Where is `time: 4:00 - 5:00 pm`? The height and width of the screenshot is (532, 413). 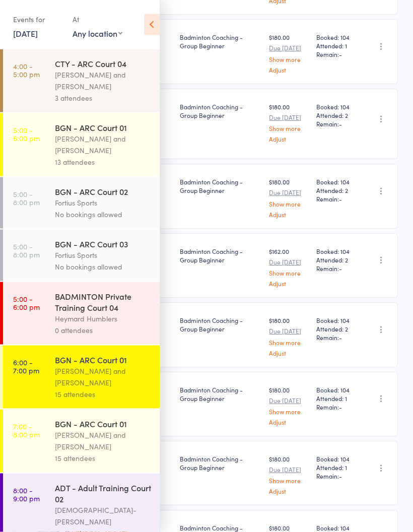 time: 4:00 - 5:00 pm is located at coordinates (27, 70).